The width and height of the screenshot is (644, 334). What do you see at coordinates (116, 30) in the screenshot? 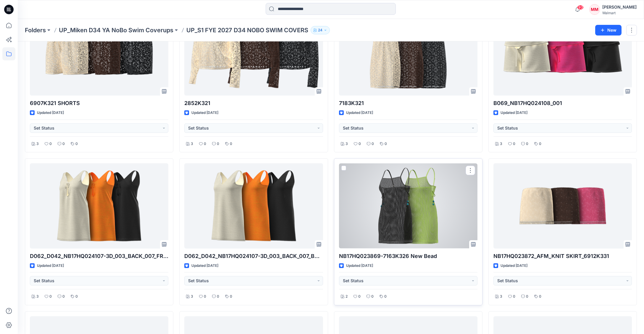
I see `a: UP_Miken D34 YA NoBo Swim Coverups` at bounding box center [116, 30].